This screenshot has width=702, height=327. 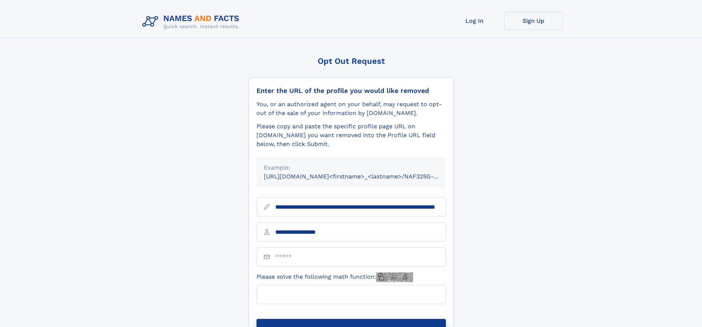 I want to click on div: Example:, so click(x=351, y=168).